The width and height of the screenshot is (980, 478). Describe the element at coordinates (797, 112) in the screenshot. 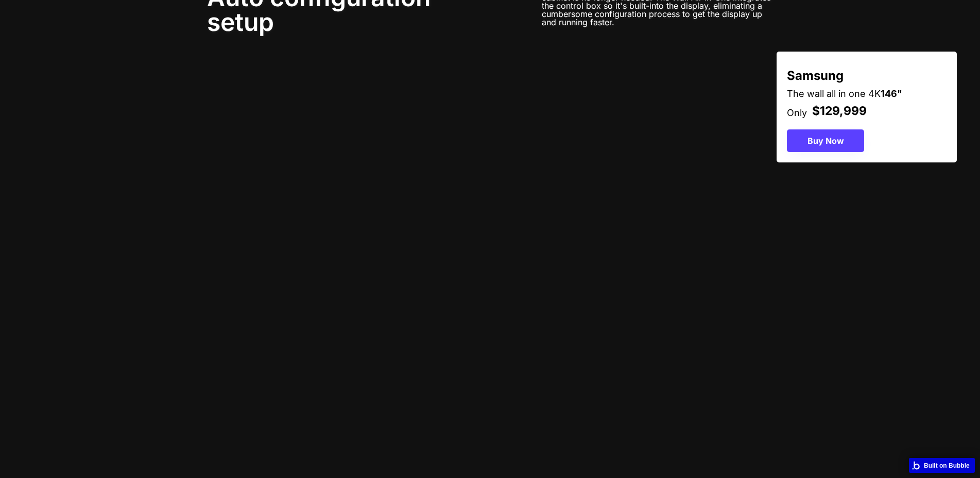

I see `div: Only` at that location.